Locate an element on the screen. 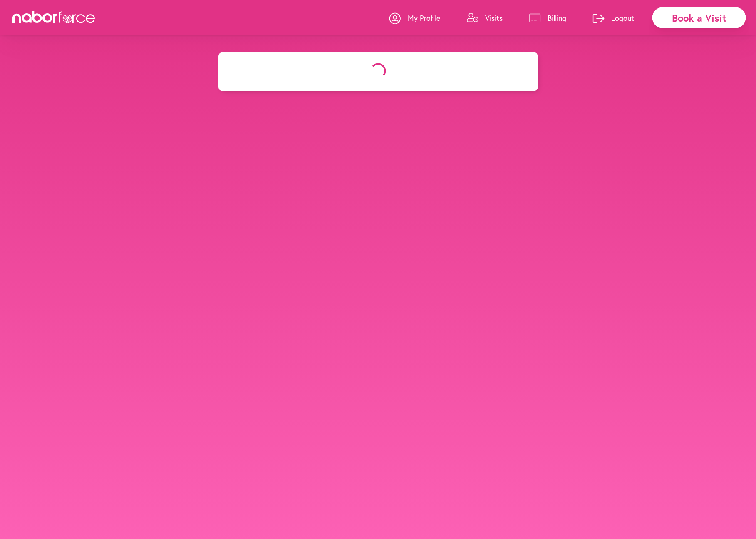 The image size is (756, 539). p: Billing is located at coordinates (556, 18).